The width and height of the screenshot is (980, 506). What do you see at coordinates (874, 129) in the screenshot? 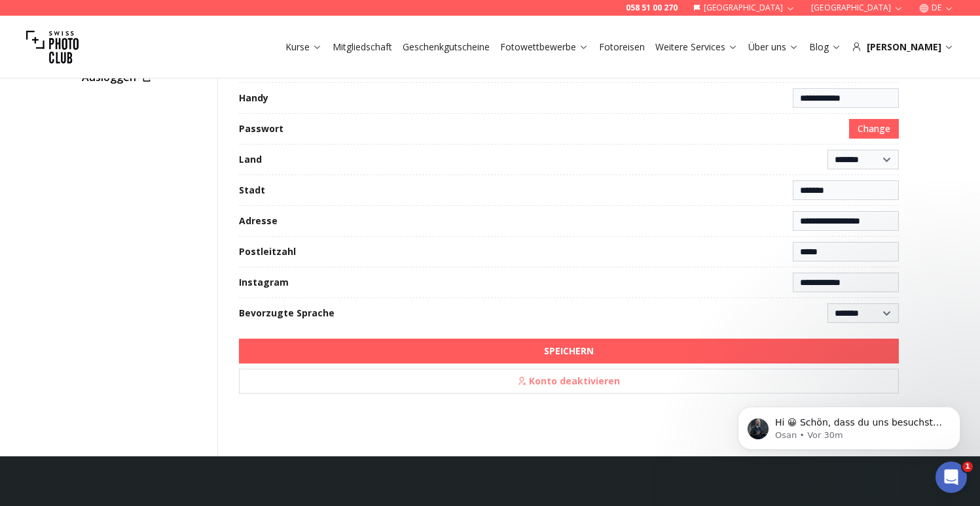
I see `button: Change` at bounding box center [874, 129].